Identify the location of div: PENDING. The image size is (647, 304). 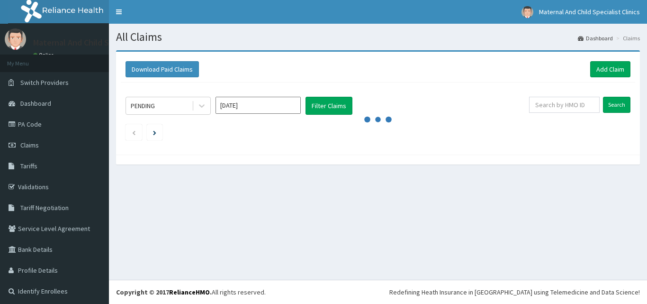
(143, 106).